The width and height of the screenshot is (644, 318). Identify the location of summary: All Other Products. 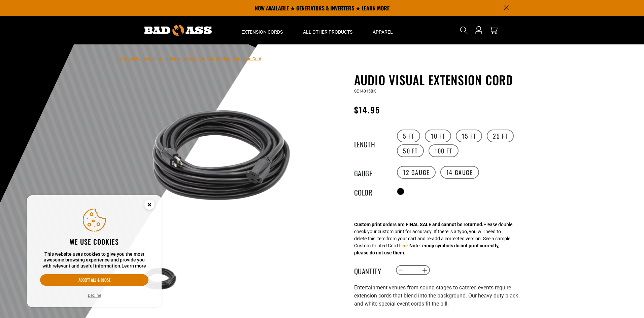
(328, 30).